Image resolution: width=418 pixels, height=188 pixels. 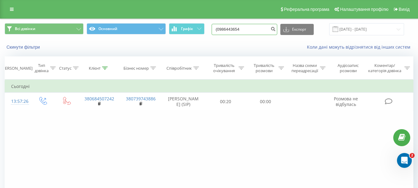 What do you see at coordinates (141, 98) in the screenshot?
I see `a: 380739743886` at bounding box center [141, 98].